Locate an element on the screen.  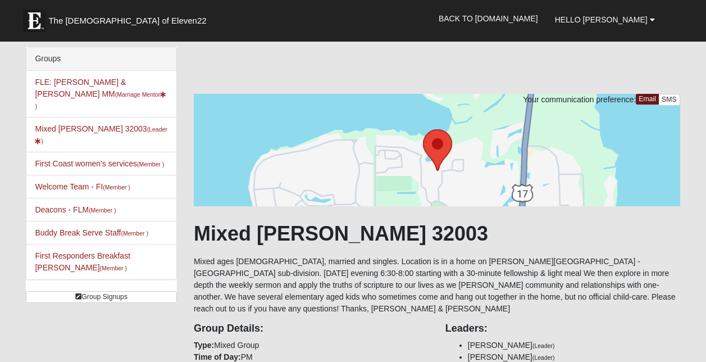
a: Buddy Break Serve Staff(Member ) is located at coordinates (91, 233).